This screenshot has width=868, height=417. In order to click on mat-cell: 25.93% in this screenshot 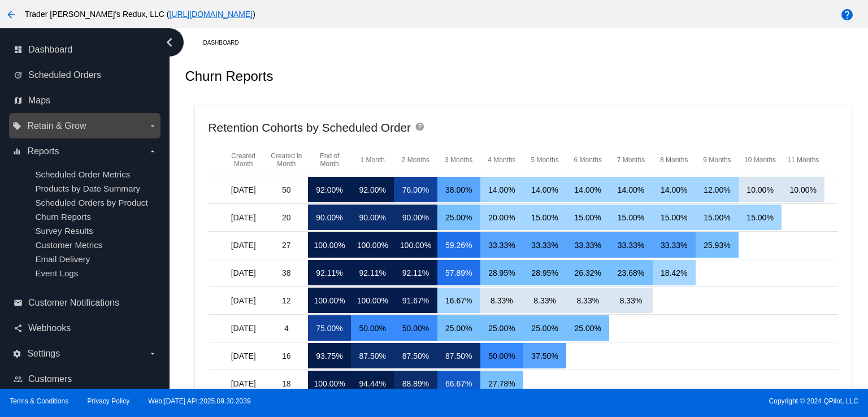, I will do `click(717, 245)`.